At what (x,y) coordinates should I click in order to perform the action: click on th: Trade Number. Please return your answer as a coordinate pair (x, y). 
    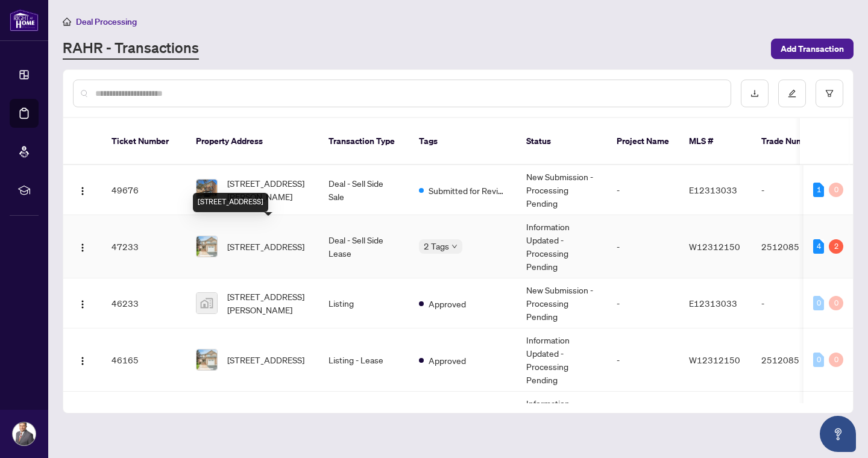
    Looking at the image, I should click on (794, 142).